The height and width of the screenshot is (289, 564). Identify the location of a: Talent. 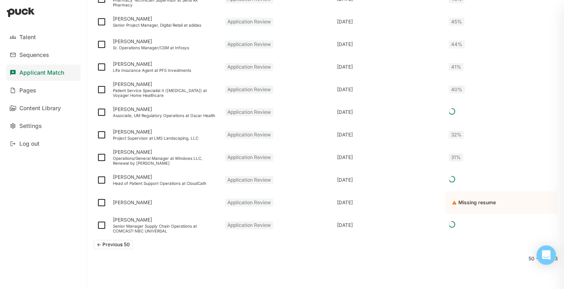
(44, 37).